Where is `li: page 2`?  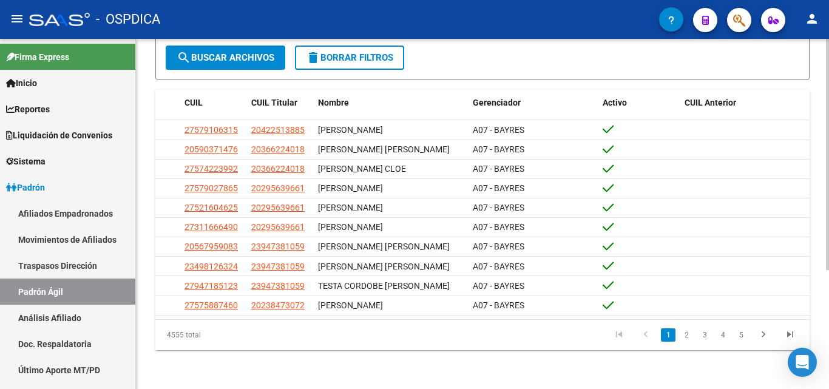 li: page 2 is located at coordinates (687, 335).